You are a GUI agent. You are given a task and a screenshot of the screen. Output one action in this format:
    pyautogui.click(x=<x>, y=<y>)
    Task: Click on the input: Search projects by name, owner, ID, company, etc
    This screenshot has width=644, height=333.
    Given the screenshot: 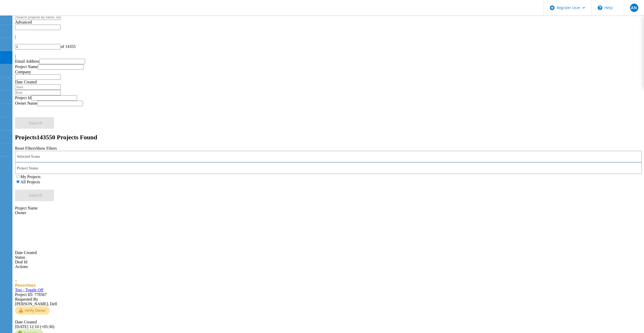 What is the action you would take?
    pyautogui.click(x=38, y=17)
    